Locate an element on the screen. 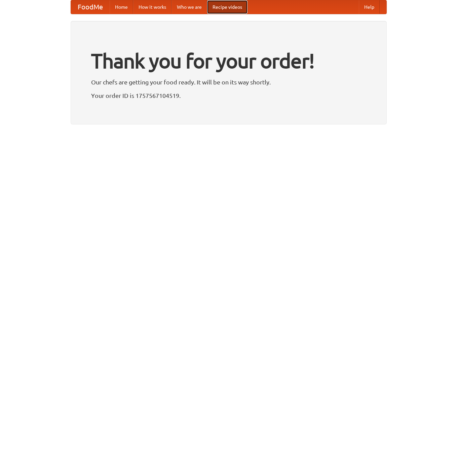 This screenshot has height=476, width=457. a: FoodMe is located at coordinates (90, 7).